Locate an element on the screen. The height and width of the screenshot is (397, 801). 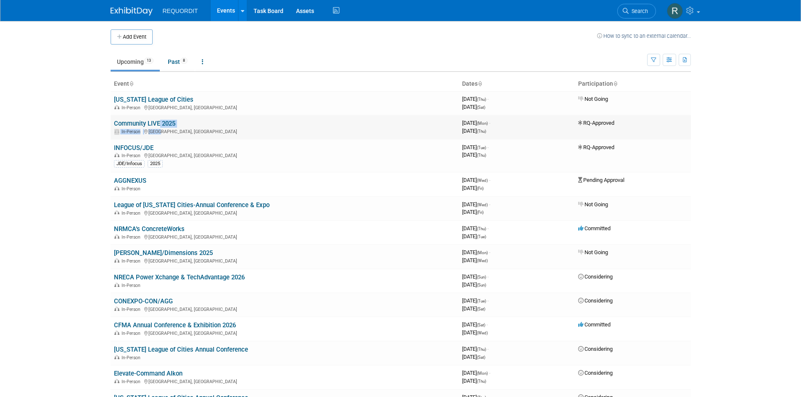
a: Elevate-Command Alkon is located at coordinates (148, 374).